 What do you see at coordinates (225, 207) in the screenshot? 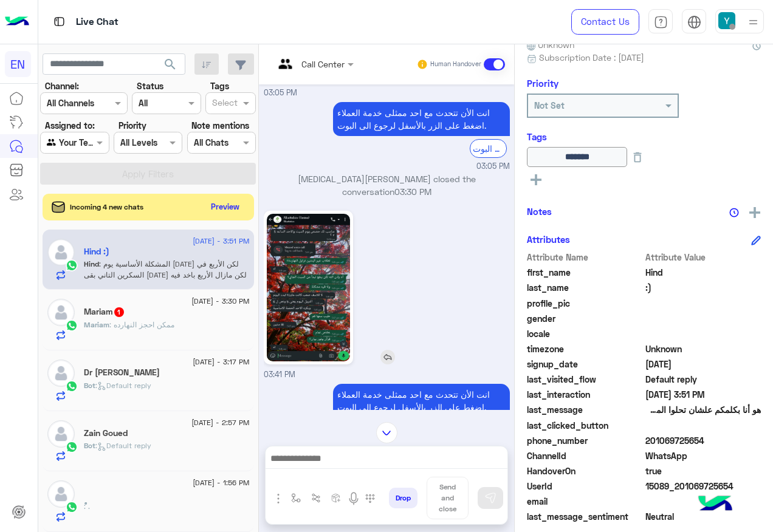
I see `button: Preview` at bounding box center [225, 207].